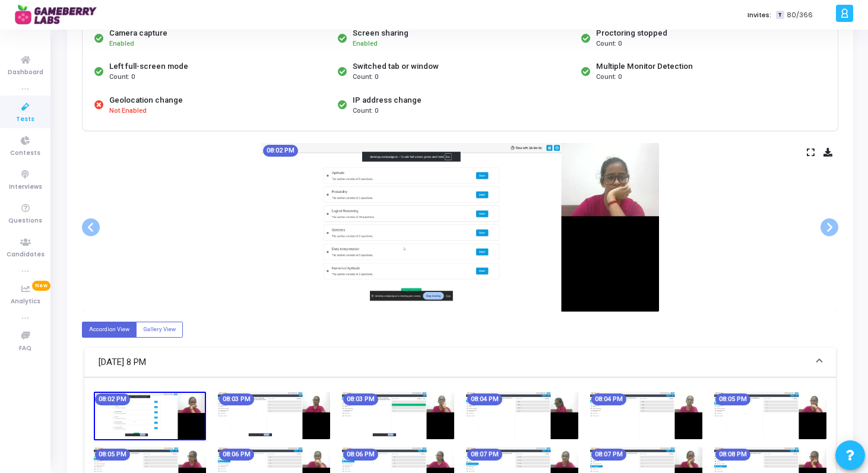  What do you see at coordinates (274, 416) in the screenshot?
I see `img: screenshot-1757082797304.jpeg` at bounding box center [274, 416].